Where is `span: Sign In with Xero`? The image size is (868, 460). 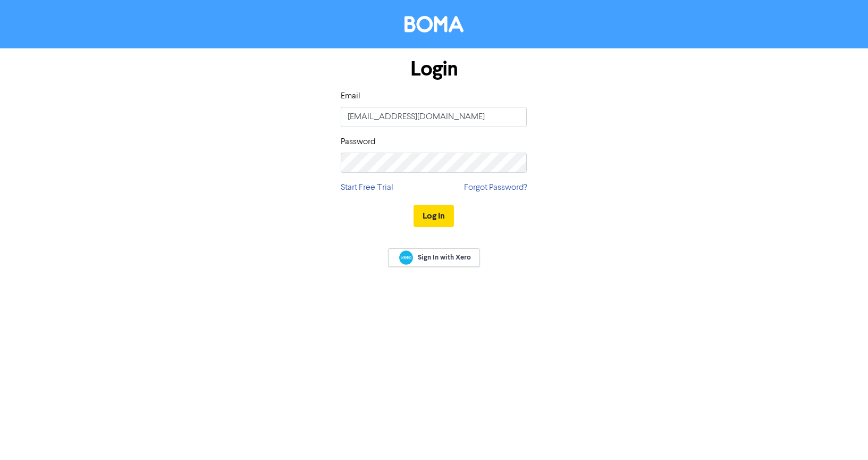
span: Sign In with Xero is located at coordinates (444, 257).